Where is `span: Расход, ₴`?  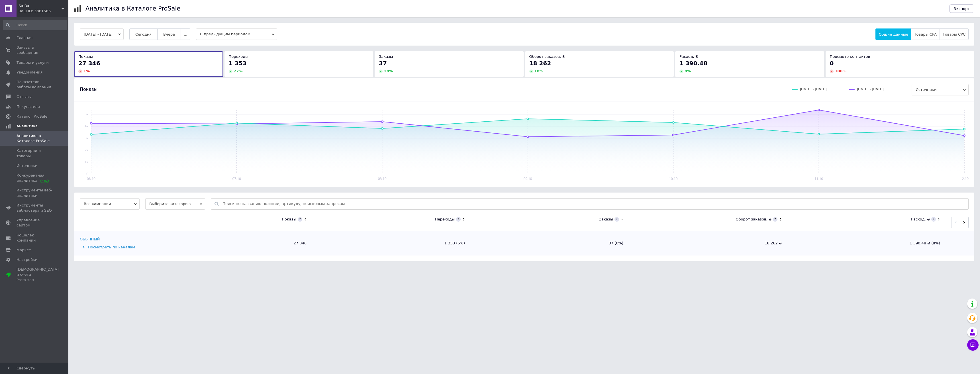
span: Расход, ₴ is located at coordinates (689, 56).